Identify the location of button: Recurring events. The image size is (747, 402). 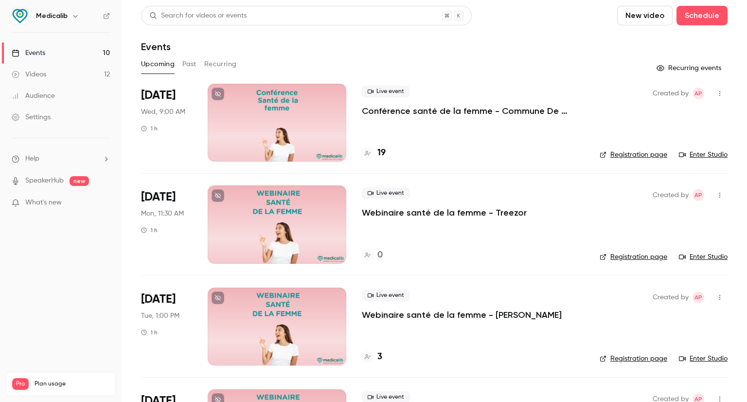
(689, 68).